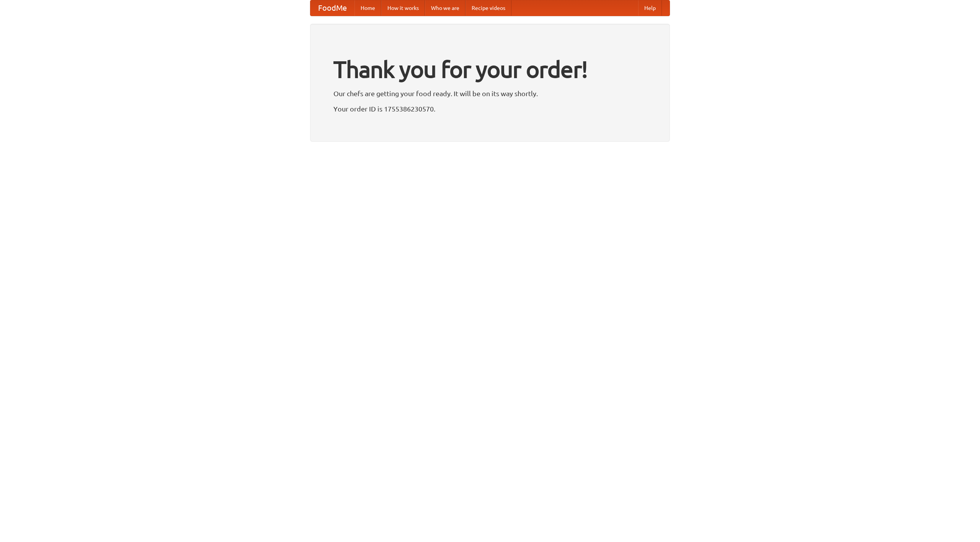 The image size is (980, 542). What do you see at coordinates (332, 8) in the screenshot?
I see `a: FoodMe` at bounding box center [332, 8].